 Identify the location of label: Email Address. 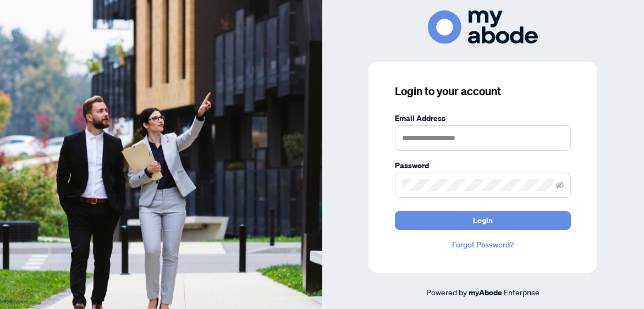
(483, 118).